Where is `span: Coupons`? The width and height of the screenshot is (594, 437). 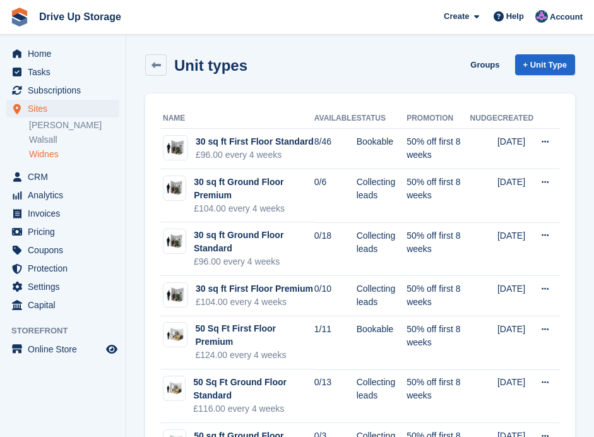
span: Coupons is located at coordinates (66, 250).